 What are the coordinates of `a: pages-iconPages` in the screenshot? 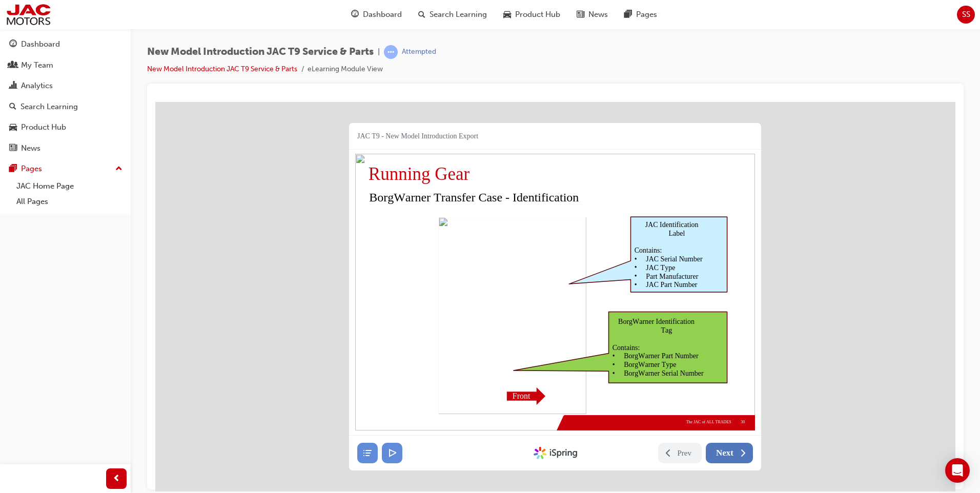 It's located at (641, 14).